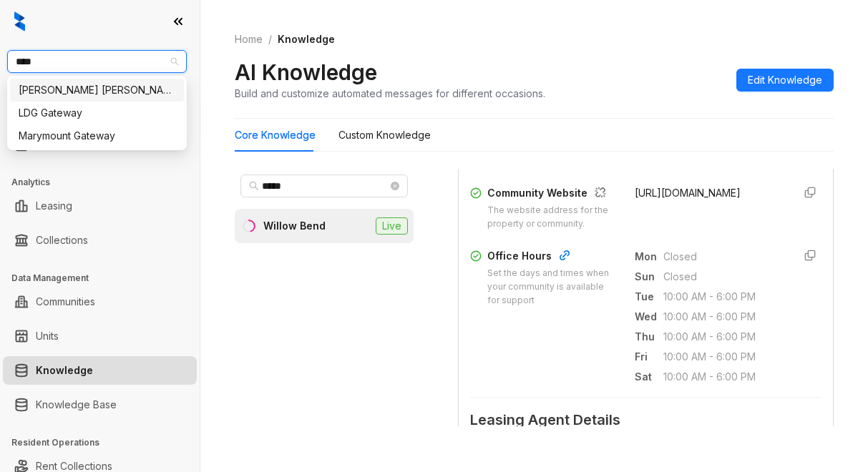 Image resolution: width=868 pixels, height=472 pixels. Describe the element at coordinates (65, 302) in the screenshot. I see `a: Communities` at that location.